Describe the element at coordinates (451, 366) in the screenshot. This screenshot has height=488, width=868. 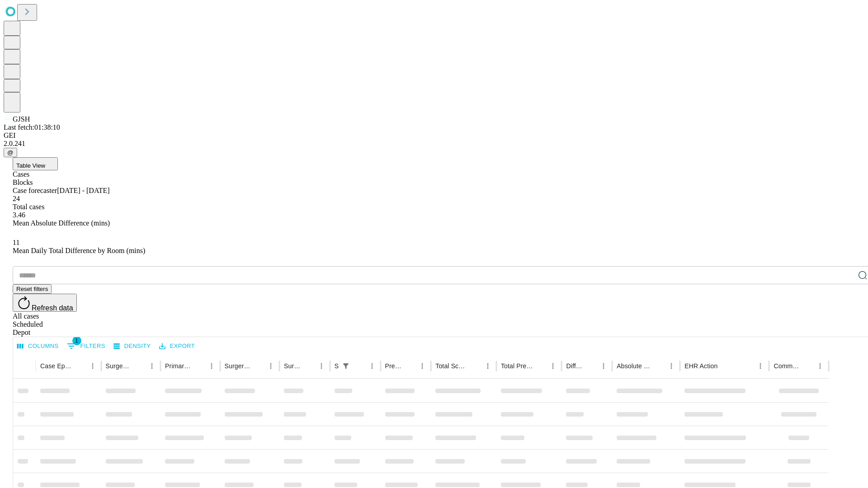
I see `div: Total Scheduled Duration` at that location.